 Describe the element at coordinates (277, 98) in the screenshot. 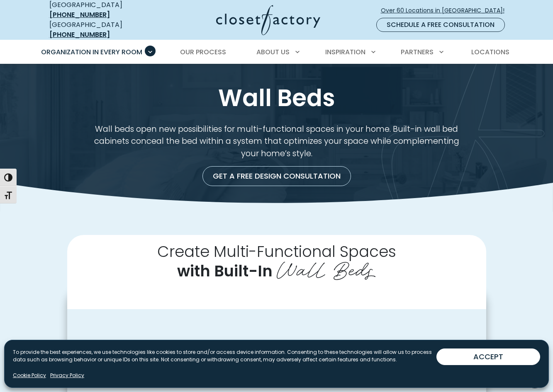

I see `h1: Wall Beds` at that location.